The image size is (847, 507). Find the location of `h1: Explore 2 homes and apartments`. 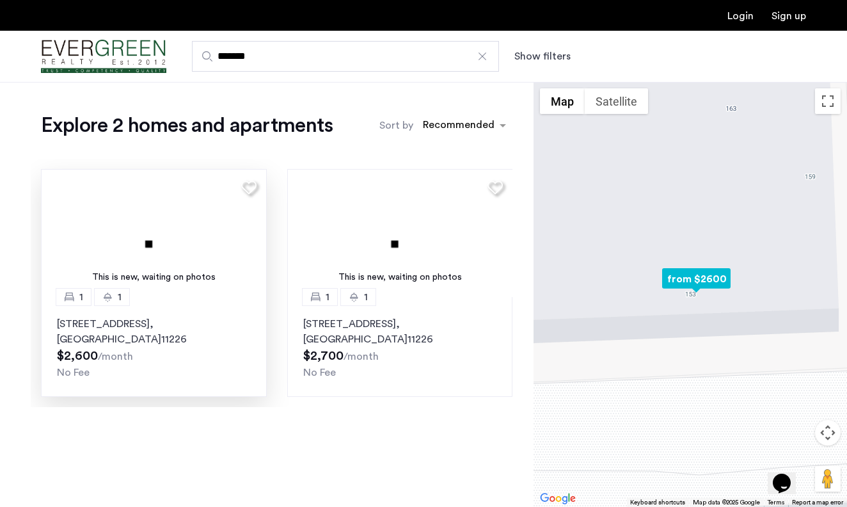

h1: Explore 2 homes and apartments is located at coordinates (187, 125).